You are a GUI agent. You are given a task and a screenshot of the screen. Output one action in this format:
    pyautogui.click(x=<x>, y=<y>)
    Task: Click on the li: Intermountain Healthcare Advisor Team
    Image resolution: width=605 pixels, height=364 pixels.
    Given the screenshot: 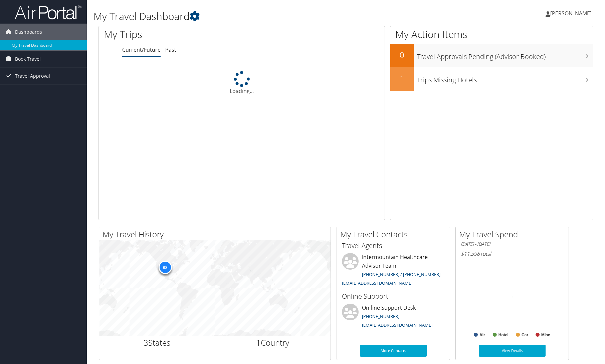 What is the action you would take?
    pyautogui.click(x=393, y=271)
    